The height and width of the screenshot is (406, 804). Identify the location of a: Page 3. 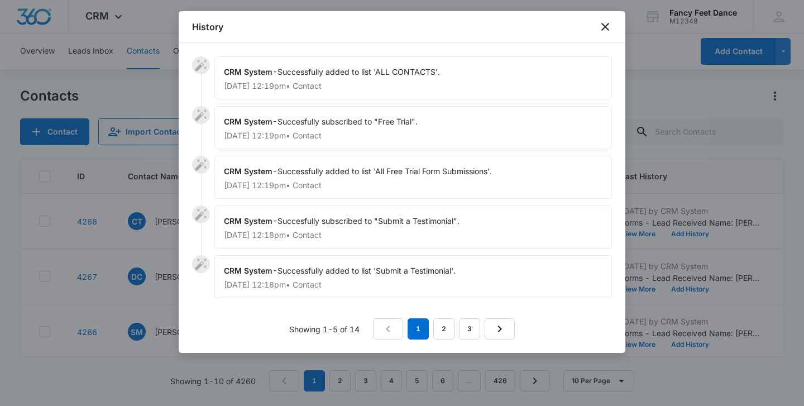
(470, 329).